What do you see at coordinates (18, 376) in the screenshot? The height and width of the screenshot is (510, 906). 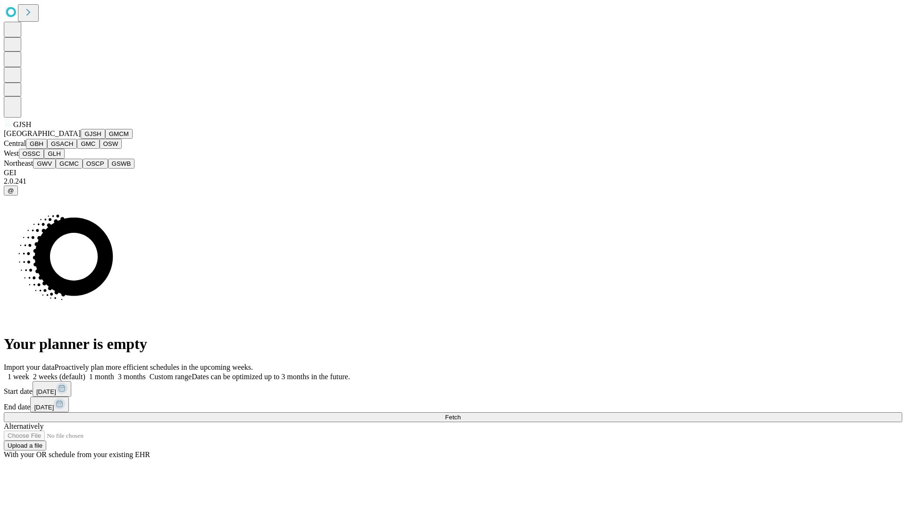 I see `span: 1 week` at bounding box center [18, 376].